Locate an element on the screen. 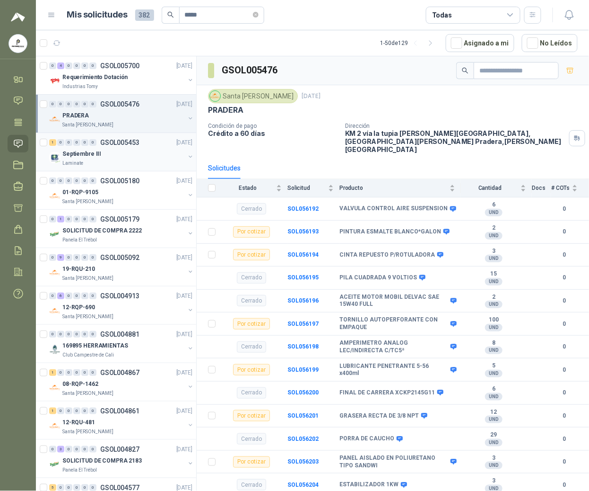  p: PRADERA is located at coordinates (76, 115).